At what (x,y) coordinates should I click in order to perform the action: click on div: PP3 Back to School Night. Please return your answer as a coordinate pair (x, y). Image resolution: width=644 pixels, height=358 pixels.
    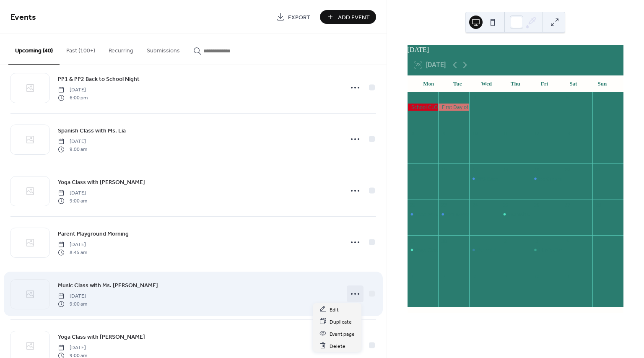
    Looking at the image, I should click on (484, 179).